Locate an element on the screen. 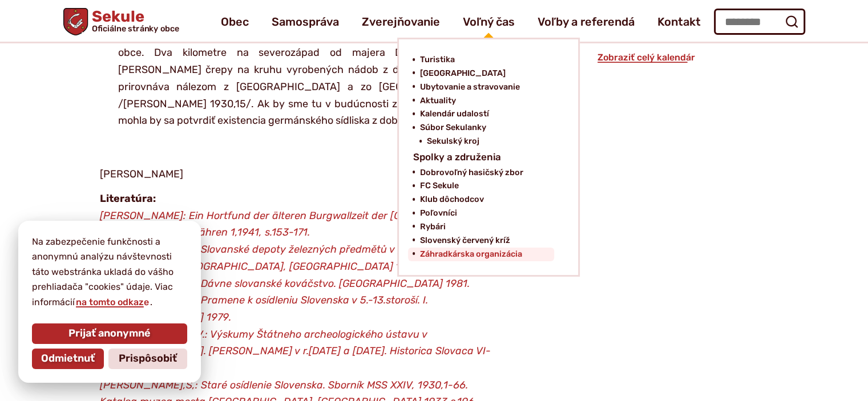 This screenshot has height=401, width=868. a: Zverejňovanie is located at coordinates (401, 22).